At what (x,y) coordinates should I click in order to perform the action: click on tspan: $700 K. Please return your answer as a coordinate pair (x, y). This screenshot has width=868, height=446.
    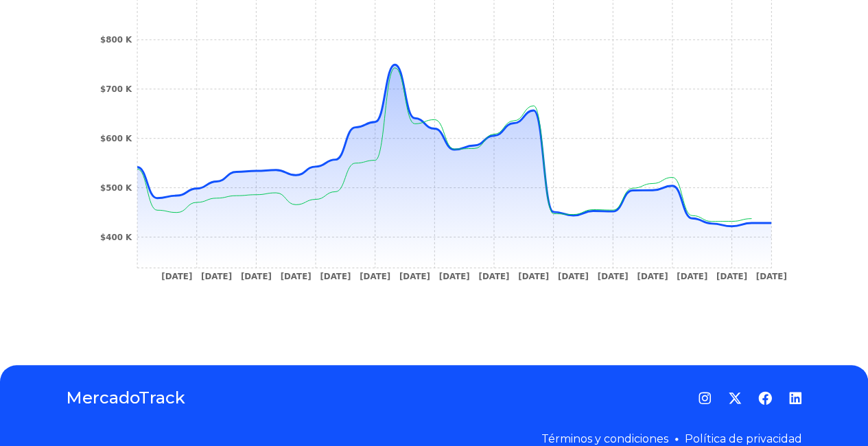
    Looking at the image, I should click on (116, 89).